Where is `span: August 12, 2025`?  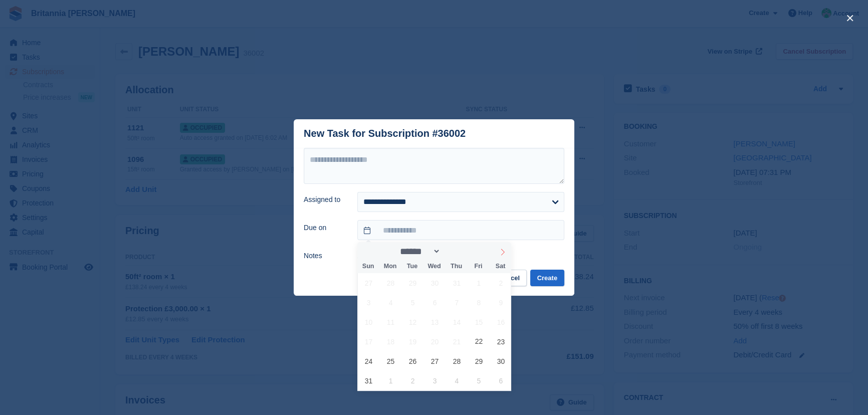 span: August 12, 2025 is located at coordinates (412, 322).